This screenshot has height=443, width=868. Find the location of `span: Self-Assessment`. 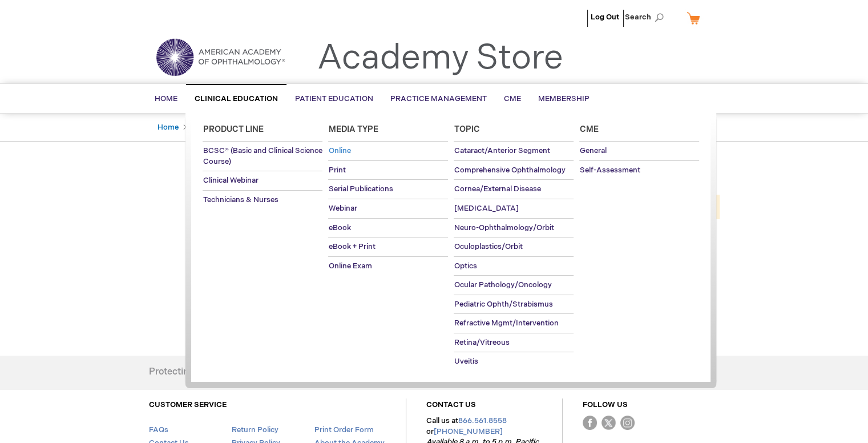

span: Self-Assessment is located at coordinates (610, 170).